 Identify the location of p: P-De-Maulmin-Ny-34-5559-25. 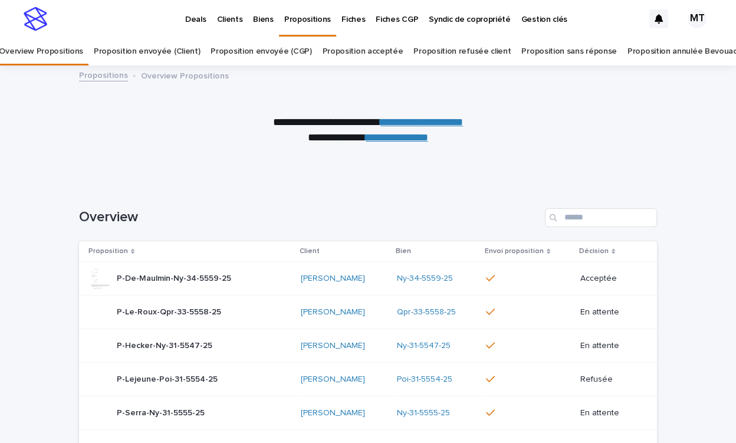
(175, 277).